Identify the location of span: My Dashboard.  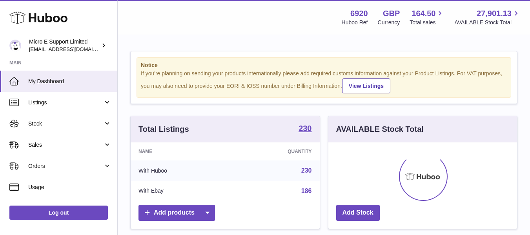
(70, 81).